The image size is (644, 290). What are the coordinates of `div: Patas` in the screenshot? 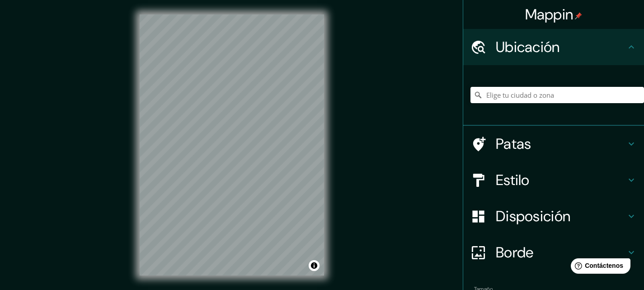 It's located at (554, 144).